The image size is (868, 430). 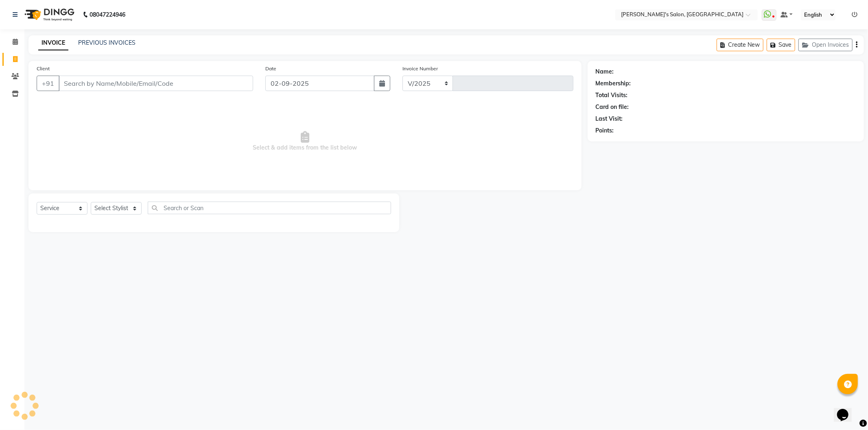 I want to click on div: Membership:, so click(x=613, y=83).